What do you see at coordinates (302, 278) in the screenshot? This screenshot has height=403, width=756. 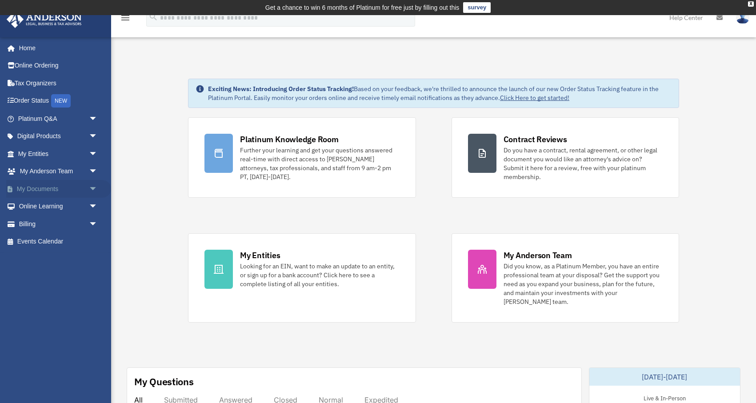 I see `a: My Entities Looking for an EIN, want to make an update to an entity, or sign up for a bank accoun...` at bounding box center [302, 278].